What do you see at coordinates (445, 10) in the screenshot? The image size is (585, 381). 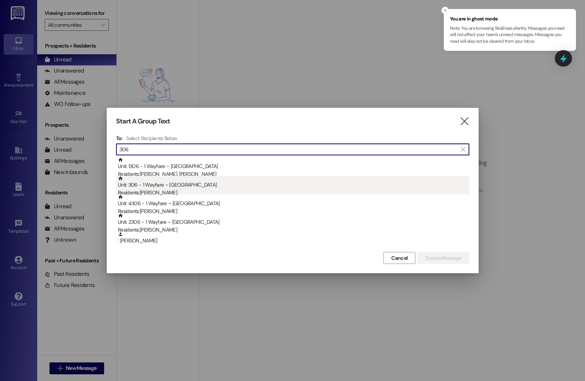 I see `button: Close toast` at bounding box center [445, 10].